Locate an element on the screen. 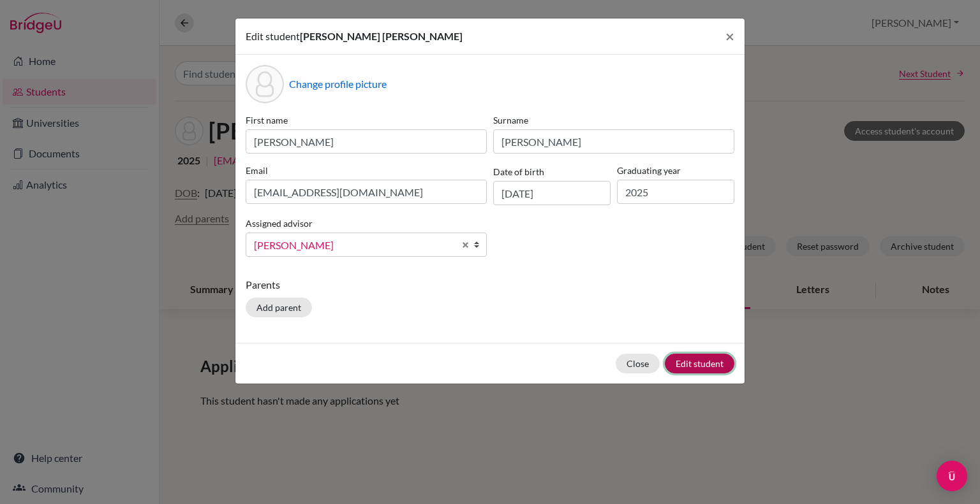 The width and height of the screenshot is (980, 504). label: First name is located at coordinates (367, 120).